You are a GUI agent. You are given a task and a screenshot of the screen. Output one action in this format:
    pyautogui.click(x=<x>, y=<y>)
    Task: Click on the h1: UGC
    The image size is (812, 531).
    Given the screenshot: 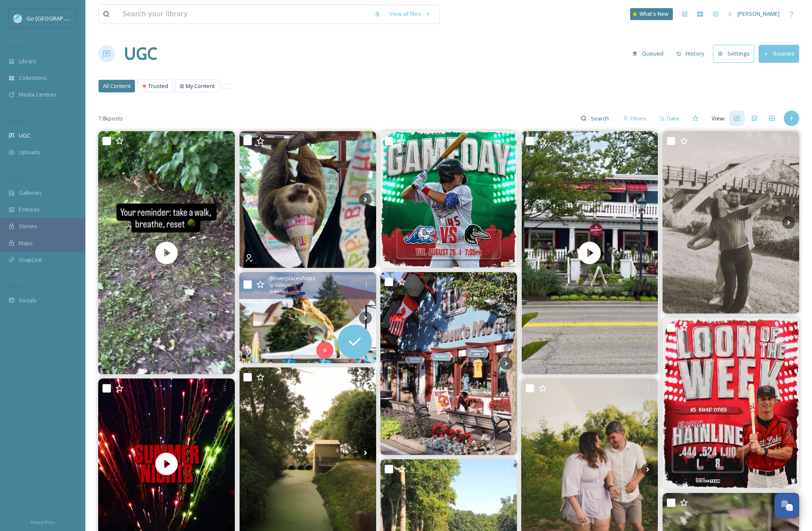 What is the action you would take?
    pyautogui.click(x=140, y=54)
    